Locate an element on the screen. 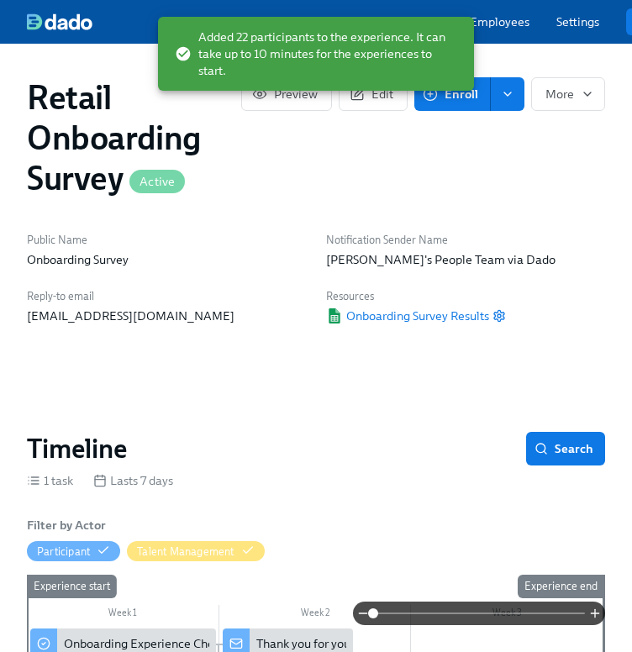  a: Google SheetOnboarding Survey Results is located at coordinates (407, 316).